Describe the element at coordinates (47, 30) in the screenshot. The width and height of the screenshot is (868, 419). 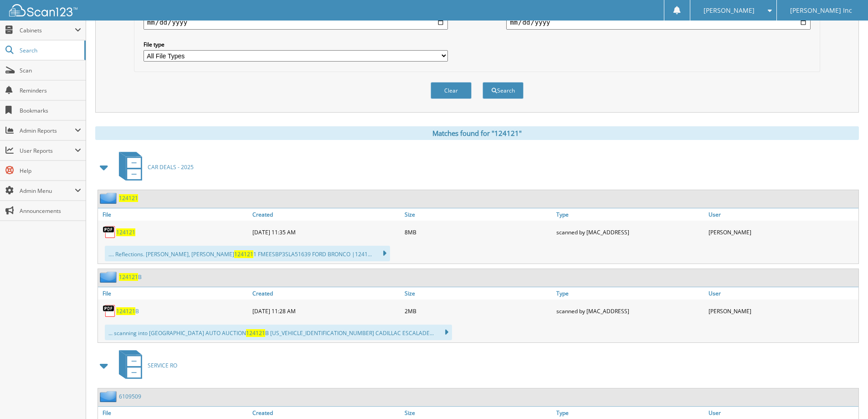
I see `span: Cabinets` at that location.